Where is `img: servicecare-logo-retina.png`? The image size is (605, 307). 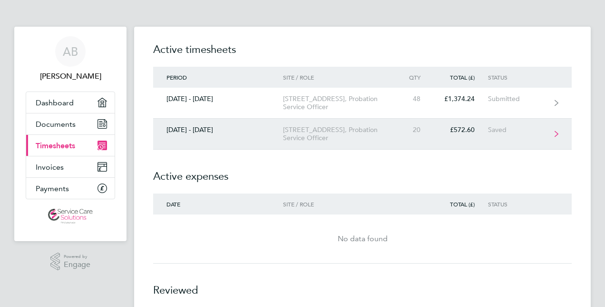 img: servicecare-logo-retina.png is located at coordinates (70, 216).